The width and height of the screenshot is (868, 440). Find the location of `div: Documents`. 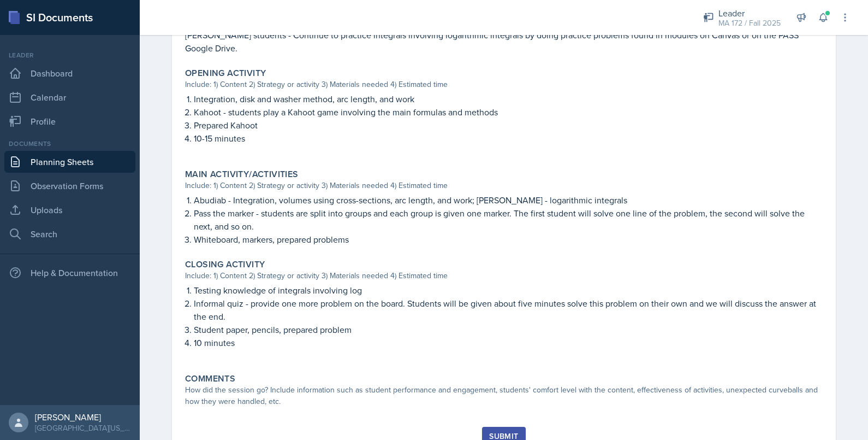

div: Documents is located at coordinates (70, 144).